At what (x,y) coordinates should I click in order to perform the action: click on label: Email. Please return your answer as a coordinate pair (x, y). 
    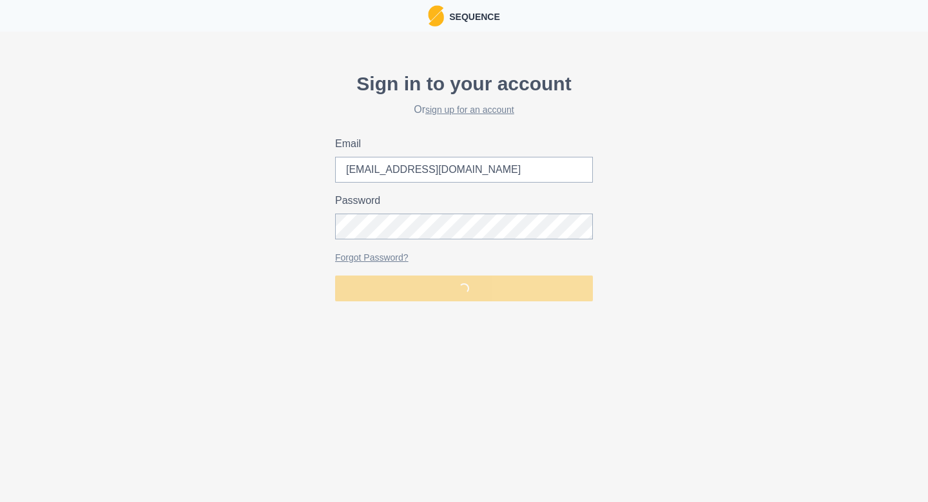
    Looking at the image, I should click on (460, 144).